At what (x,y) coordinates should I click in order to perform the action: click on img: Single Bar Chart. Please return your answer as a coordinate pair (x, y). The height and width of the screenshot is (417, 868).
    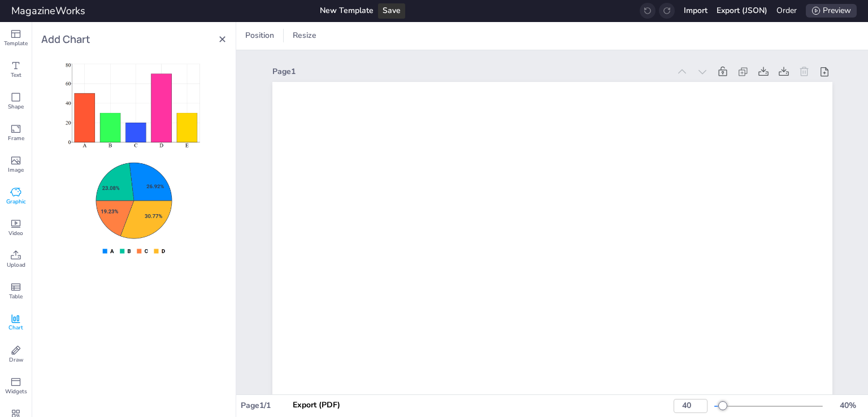
    Looking at the image, I should click on (134, 103).